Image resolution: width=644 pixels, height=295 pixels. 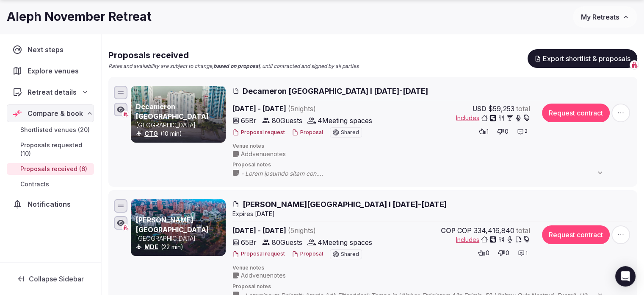 I want to click on strong: based on proposal, so click(x=236, y=66).